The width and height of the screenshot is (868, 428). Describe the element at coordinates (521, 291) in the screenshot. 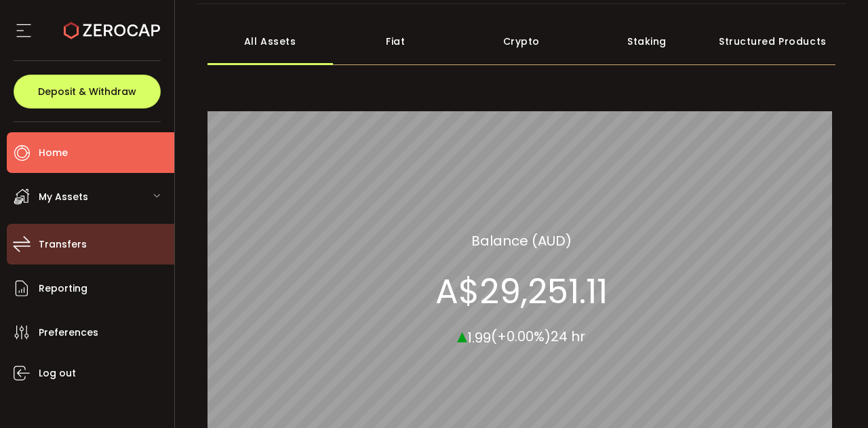

I see `section: A$29,251.11` at that location.